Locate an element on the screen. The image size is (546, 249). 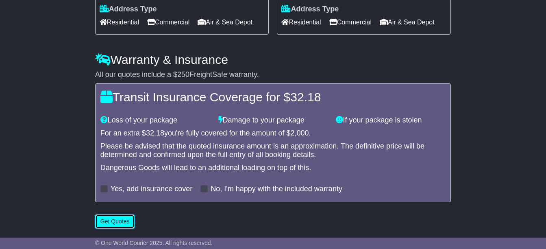
div: Dangerous Goods will lead to an additional loading on top of this. is located at coordinates (273, 168).